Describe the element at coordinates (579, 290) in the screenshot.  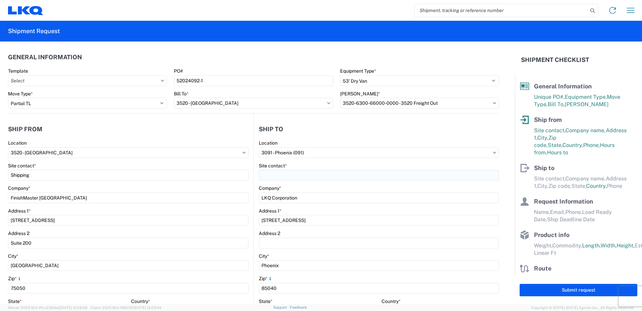
I see `button: Submit request` at that location.